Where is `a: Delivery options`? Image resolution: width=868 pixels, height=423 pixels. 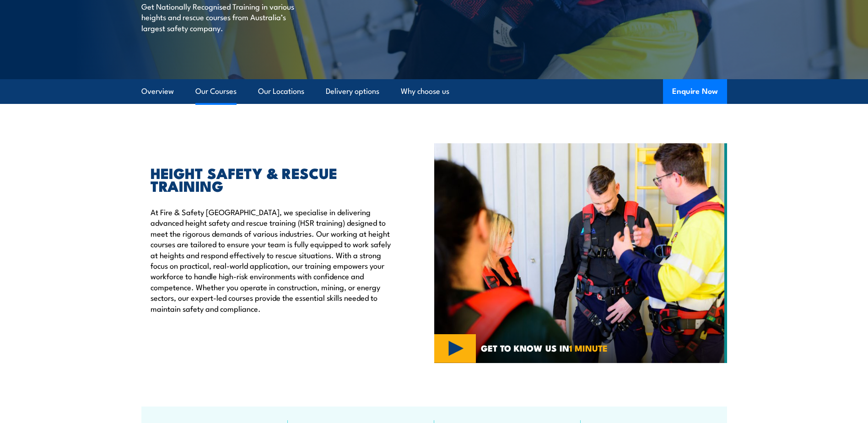 a: Delivery options is located at coordinates (352, 91).